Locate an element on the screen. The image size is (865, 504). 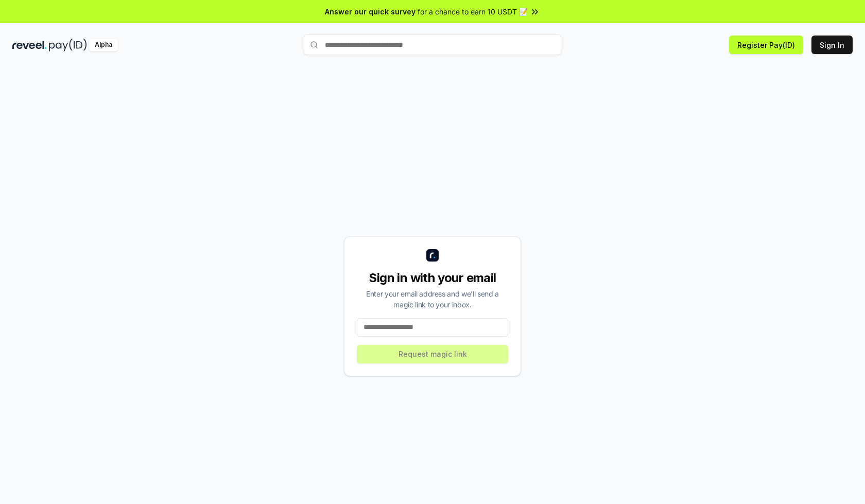
span: Answer our quick survey is located at coordinates (370, 11).